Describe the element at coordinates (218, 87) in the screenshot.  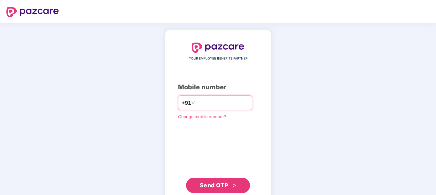
I see `div: Mobile number` at that location.